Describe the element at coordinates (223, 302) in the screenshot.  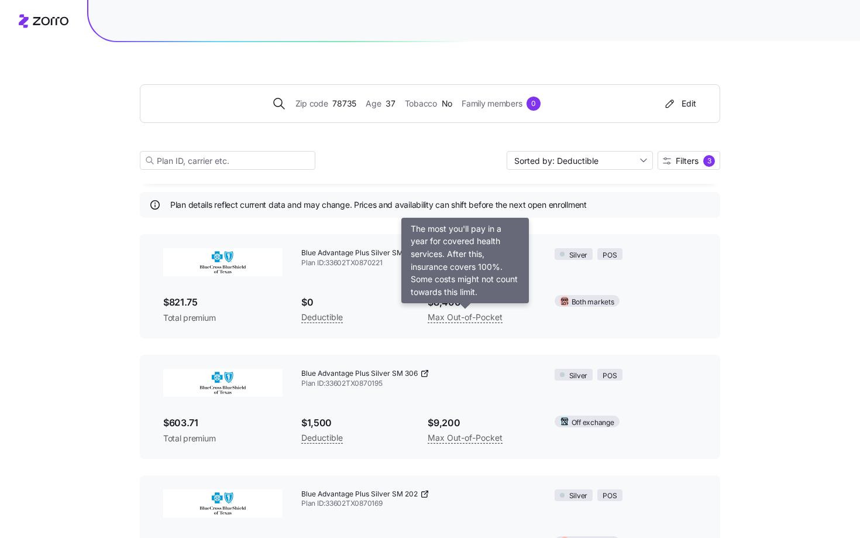
I see `span: $821.75` at that location.